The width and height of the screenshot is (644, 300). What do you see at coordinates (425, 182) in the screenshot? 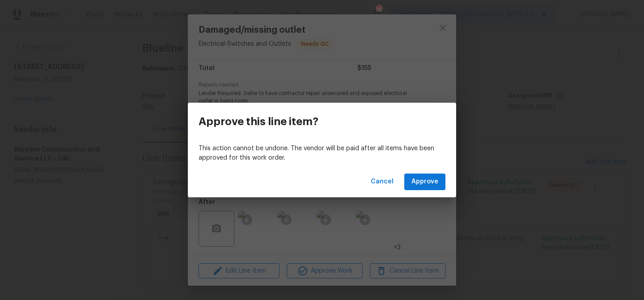
I see `button: Approve` at bounding box center [425, 182].